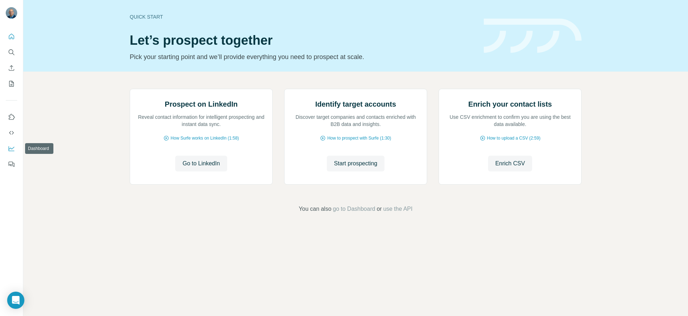  Describe the element at coordinates (201, 121) in the screenshot. I see `p: Reveal contact information for intelligent prospecting and instant data sync.` at that location.